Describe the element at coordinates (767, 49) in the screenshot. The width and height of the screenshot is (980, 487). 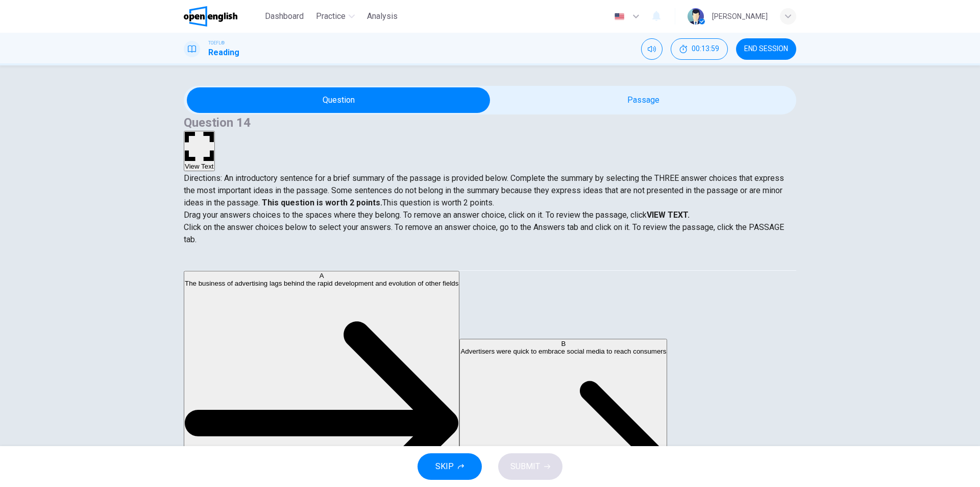
I see `button: END SESSION` at that location.